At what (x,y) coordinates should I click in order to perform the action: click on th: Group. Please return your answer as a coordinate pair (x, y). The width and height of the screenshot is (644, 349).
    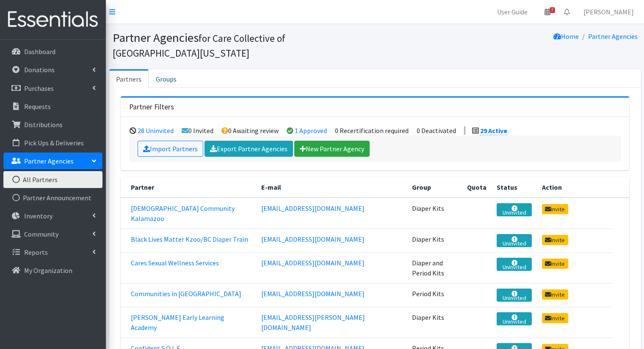
    Looking at the image, I should click on (434, 188).